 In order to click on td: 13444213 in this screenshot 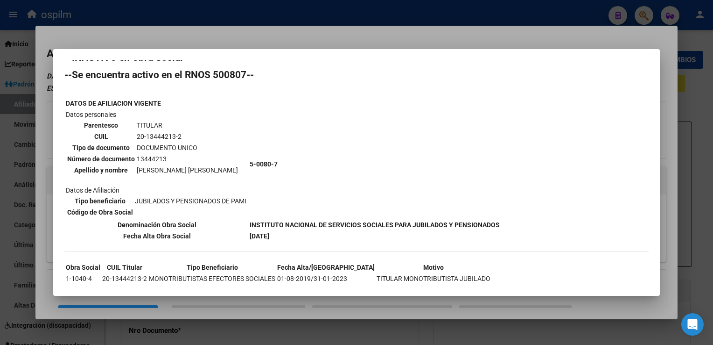, I will do `click(187, 159)`.